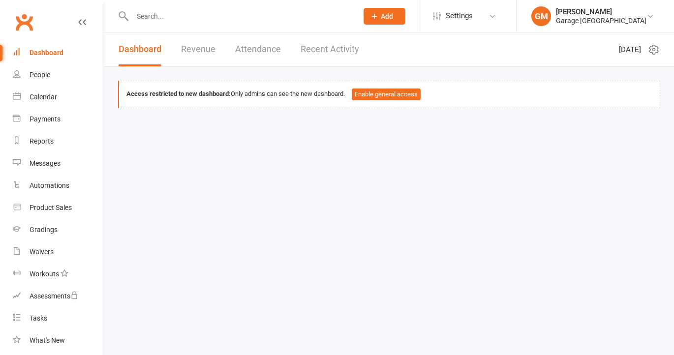  Describe the element at coordinates (43, 230) in the screenshot. I see `div: Gradings` at that location.